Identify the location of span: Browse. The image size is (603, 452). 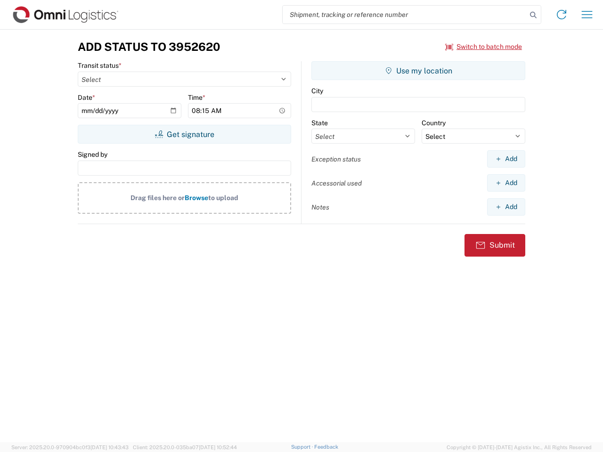
(196, 198).